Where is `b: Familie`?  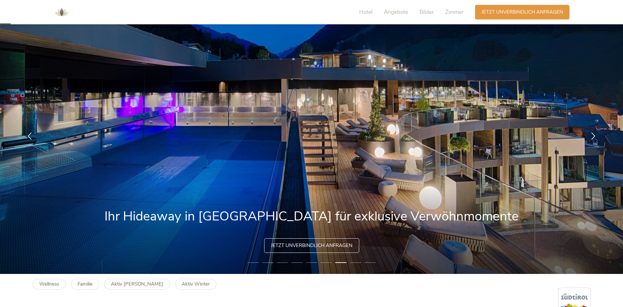
b: Familie is located at coordinates (85, 284).